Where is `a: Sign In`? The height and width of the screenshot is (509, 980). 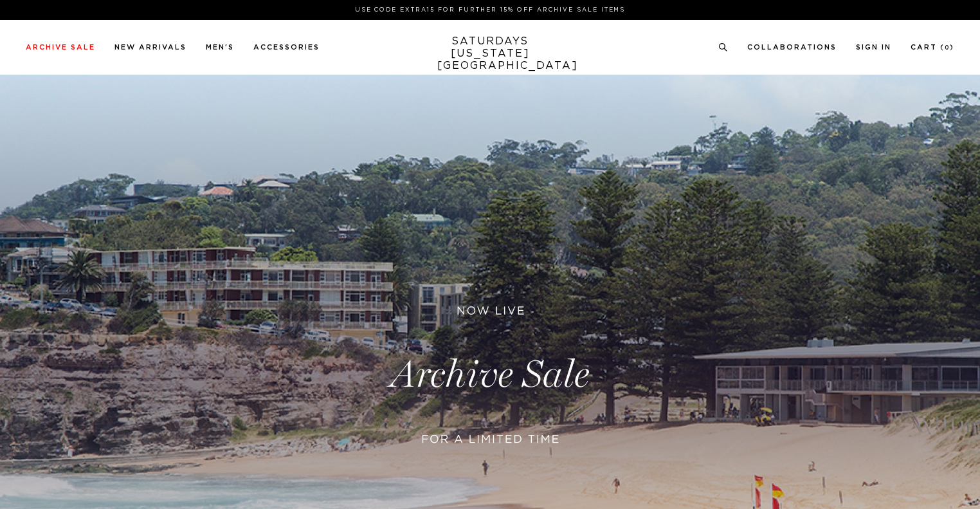
a: Sign In is located at coordinates (873, 47).